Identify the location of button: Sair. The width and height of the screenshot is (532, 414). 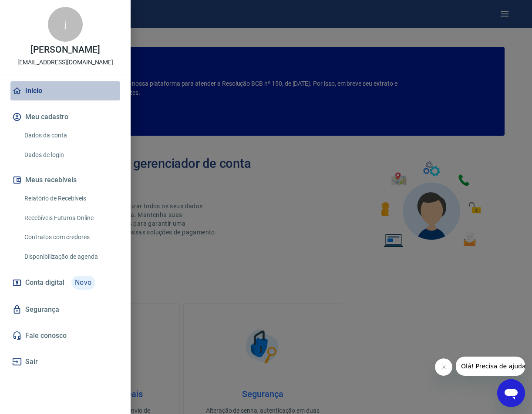
(66, 362).